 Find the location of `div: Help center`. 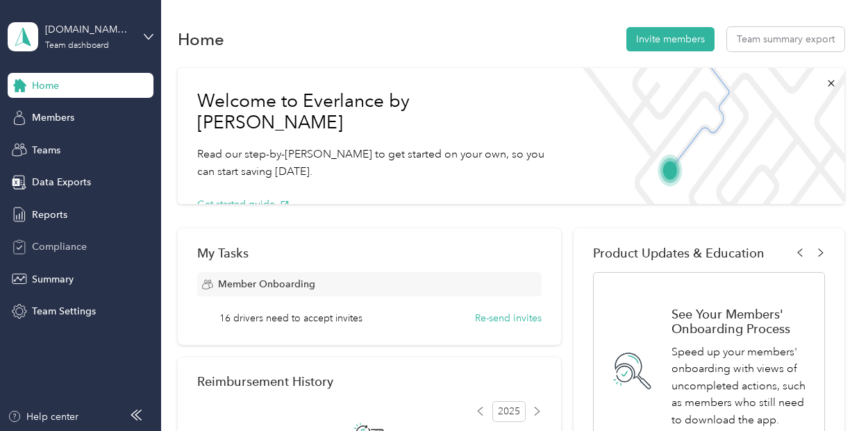

div: Help center is located at coordinates (43, 416).